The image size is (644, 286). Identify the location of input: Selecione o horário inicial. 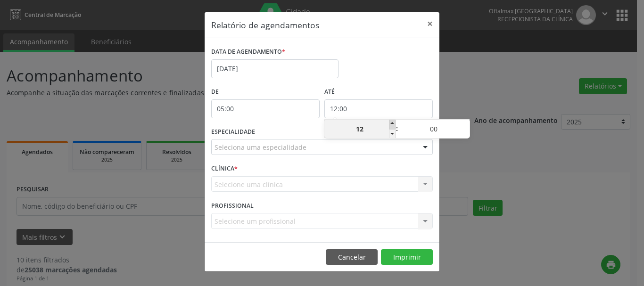
(265, 109).